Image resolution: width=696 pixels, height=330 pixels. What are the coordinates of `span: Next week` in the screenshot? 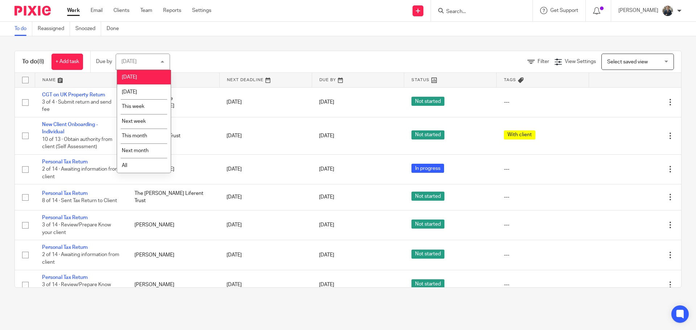 It's located at (134, 121).